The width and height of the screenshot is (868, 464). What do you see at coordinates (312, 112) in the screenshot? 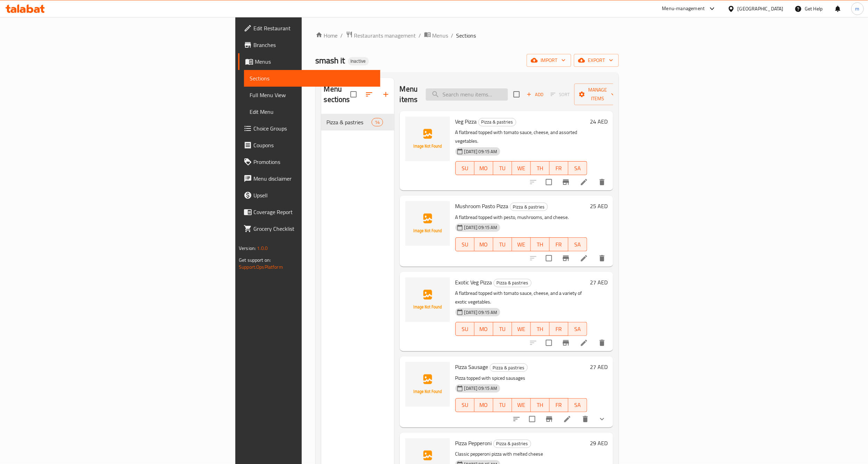
I see `span: Edit Menu` at bounding box center [312, 112].